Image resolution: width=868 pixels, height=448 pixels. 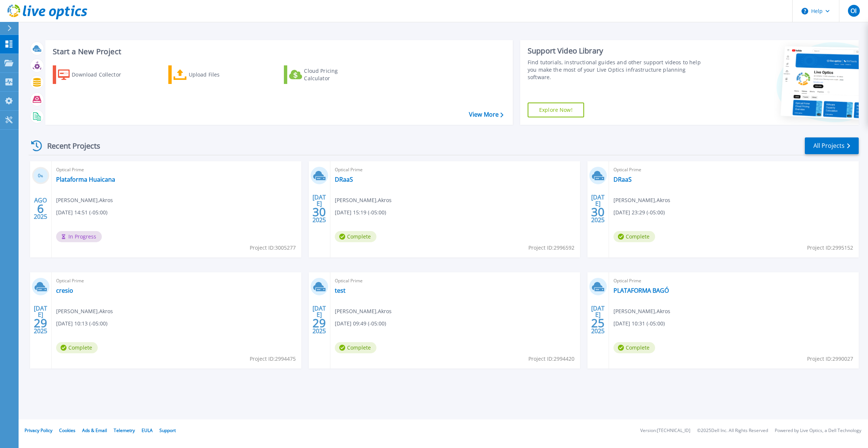 What do you see at coordinates (818, 430) in the screenshot?
I see `li: Powered by Live Optics, a Dell Technology` at bounding box center [818, 430].